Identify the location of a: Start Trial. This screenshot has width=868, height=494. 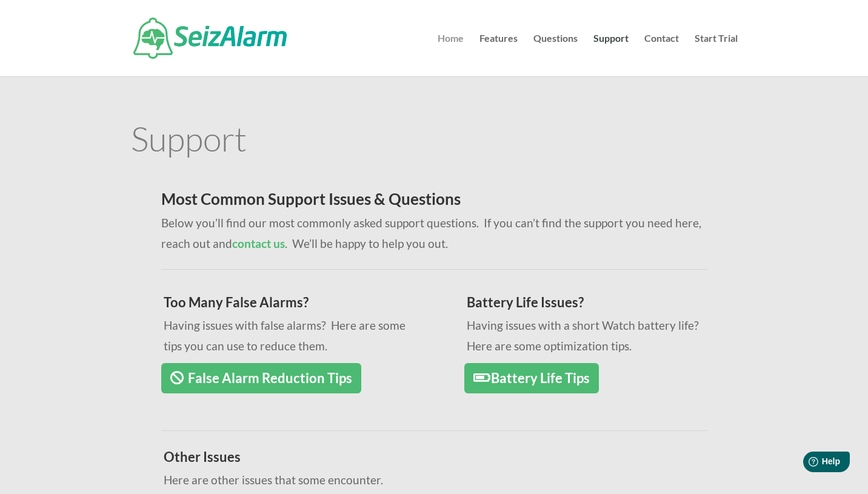
(716, 55).